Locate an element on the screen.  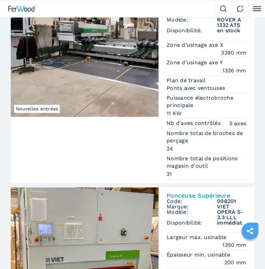
p: Épaisseur min. usinable is located at coordinates (199, 255).